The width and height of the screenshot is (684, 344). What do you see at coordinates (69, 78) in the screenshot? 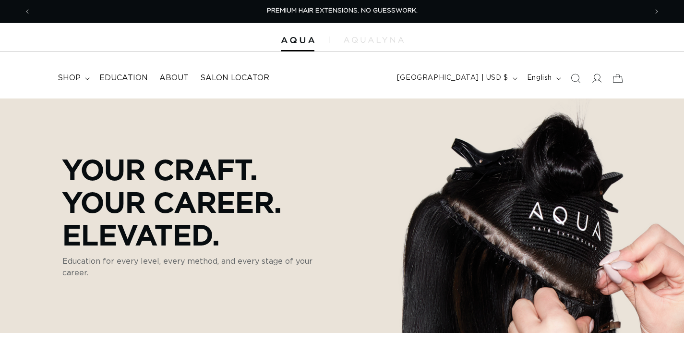
I see `span: shop` at bounding box center [69, 78].